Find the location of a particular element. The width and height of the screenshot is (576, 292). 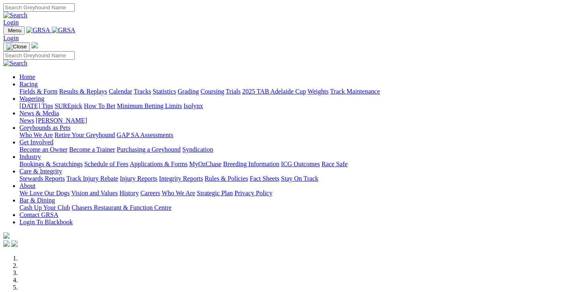

a: Syndication is located at coordinates (198, 149).